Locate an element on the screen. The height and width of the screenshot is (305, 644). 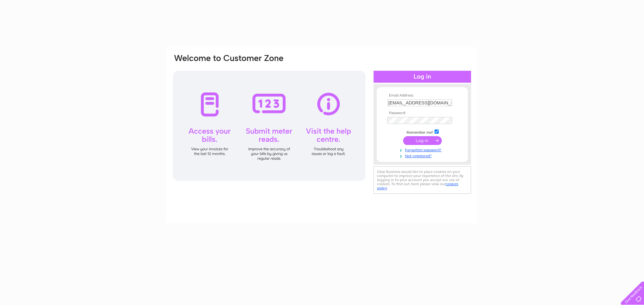
th: Email Address: is located at coordinates (422, 95).